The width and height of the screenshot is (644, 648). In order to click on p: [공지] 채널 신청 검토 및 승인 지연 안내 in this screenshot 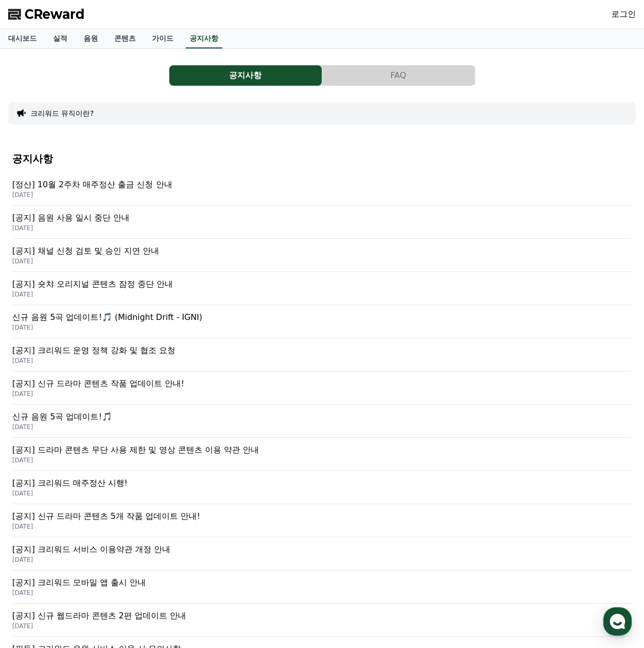, I will do `click(322, 251)`.